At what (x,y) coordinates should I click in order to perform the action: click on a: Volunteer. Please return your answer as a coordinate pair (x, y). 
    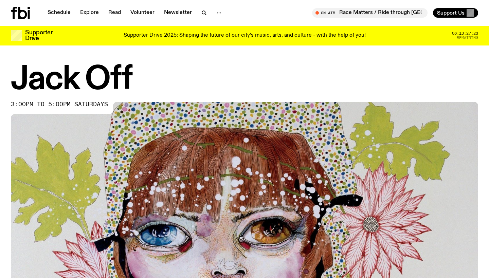
    Looking at the image, I should click on (142, 13).